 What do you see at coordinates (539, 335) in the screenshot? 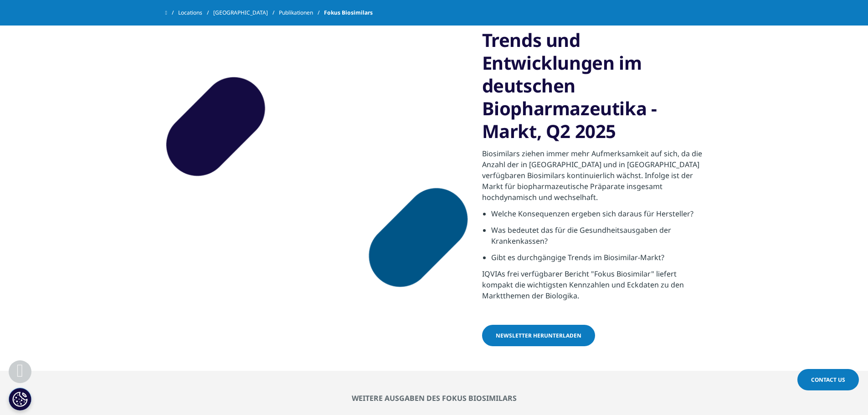
I see `a: Newsletter herunterladen` at bounding box center [539, 335].